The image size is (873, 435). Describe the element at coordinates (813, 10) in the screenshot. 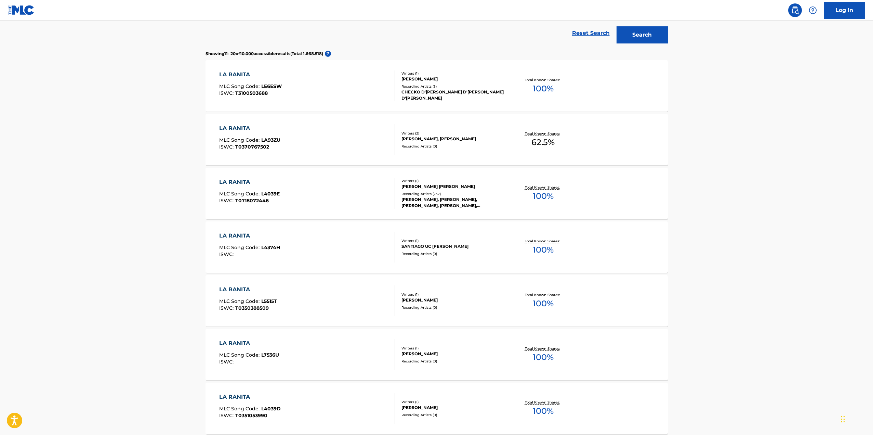

I see `img: help` at that location.